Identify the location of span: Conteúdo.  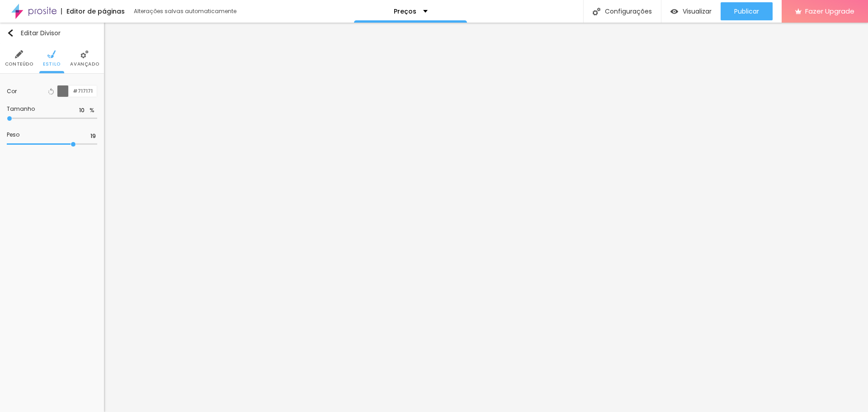
(19, 64).